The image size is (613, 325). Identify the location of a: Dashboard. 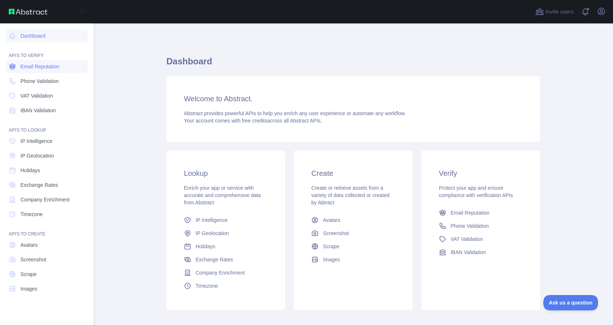
(47, 36).